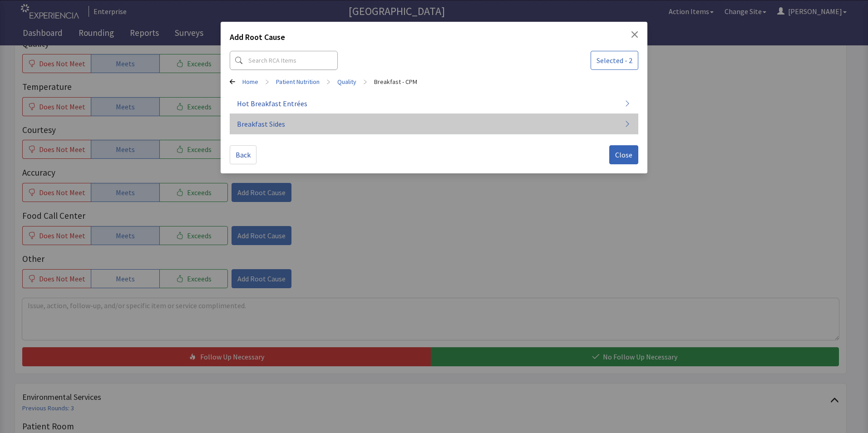 The image size is (868, 433). I want to click on button: Back, so click(243, 155).